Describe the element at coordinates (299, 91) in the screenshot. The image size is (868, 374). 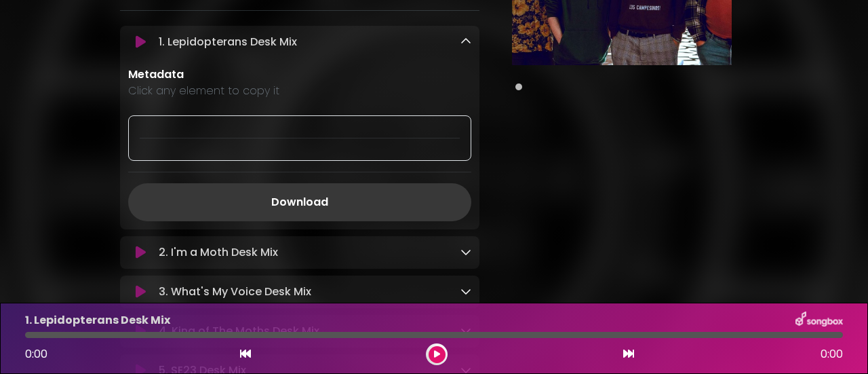
I see `p: Click any element to copy it` at that location.